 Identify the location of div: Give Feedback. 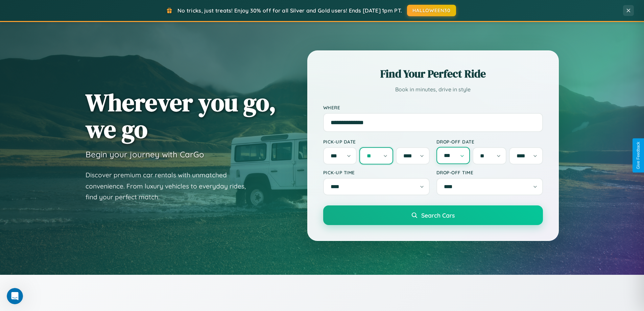
(638, 155).